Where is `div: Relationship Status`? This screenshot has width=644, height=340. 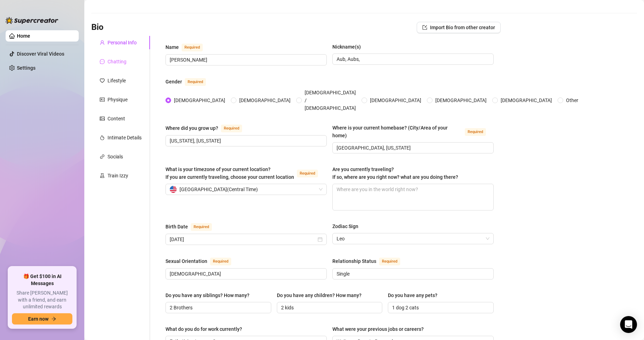 div: Relationship Status is located at coordinates (354, 261).